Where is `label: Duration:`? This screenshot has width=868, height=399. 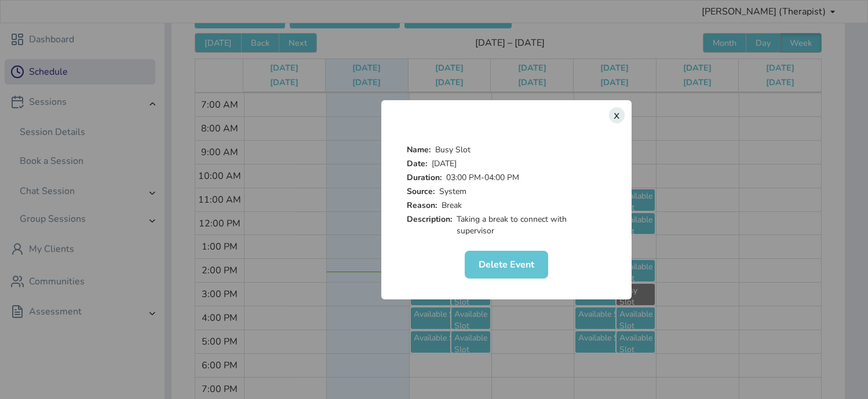
label: Duration: is located at coordinates (424, 178).